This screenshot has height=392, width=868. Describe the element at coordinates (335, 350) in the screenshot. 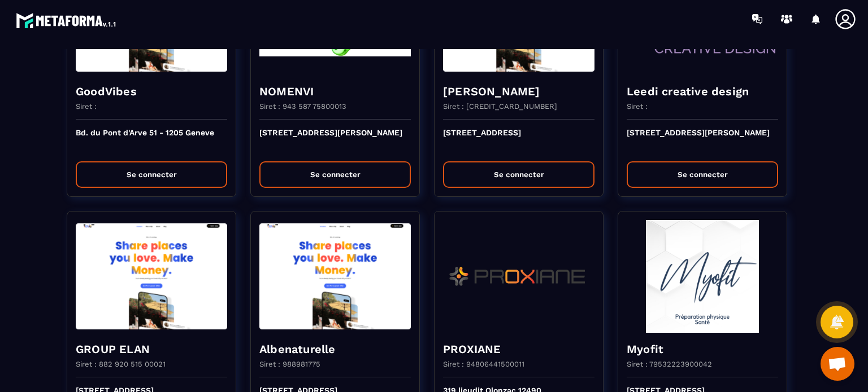

I see `h4: Albenaturelle` at that location.